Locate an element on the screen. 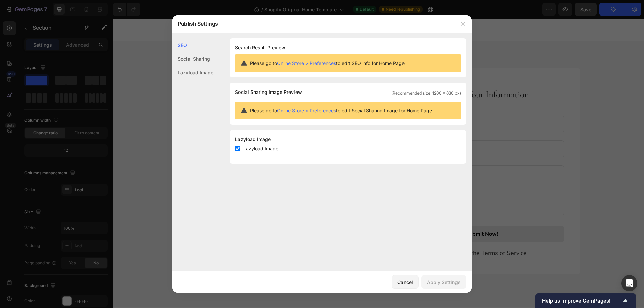  div: Open Intercom Messenger is located at coordinates (629, 283).